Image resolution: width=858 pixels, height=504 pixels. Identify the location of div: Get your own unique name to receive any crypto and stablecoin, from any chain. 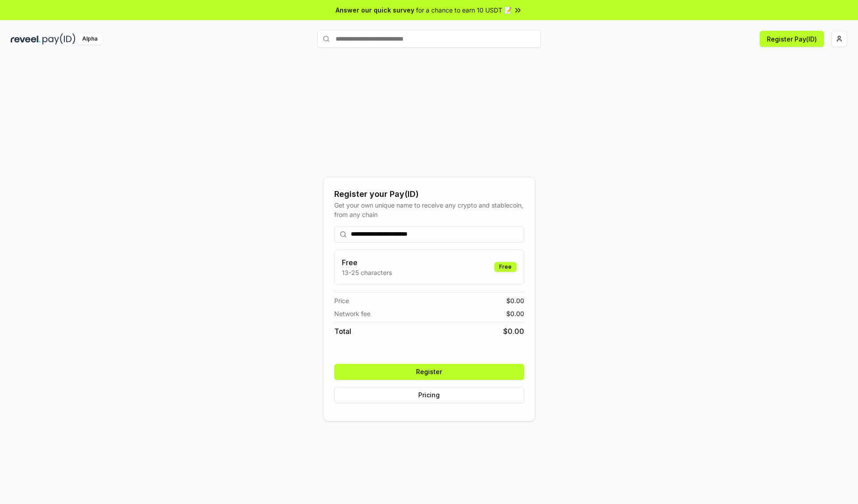
(429, 210).